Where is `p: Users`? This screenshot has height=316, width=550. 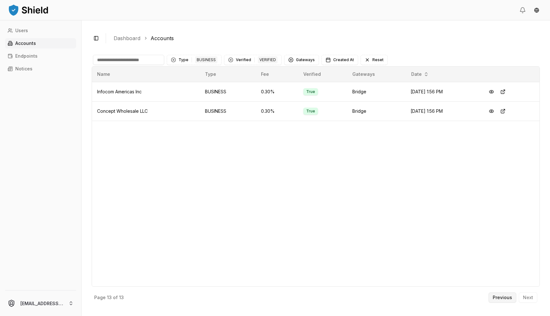 p: Users is located at coordinates (22, 31).